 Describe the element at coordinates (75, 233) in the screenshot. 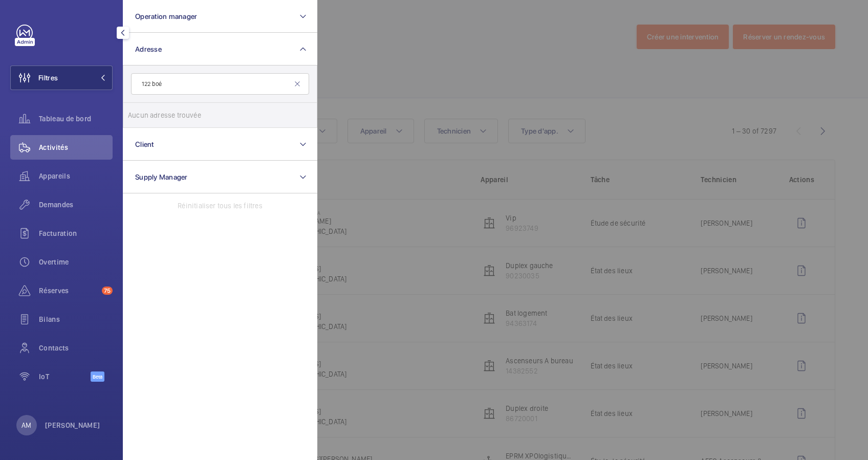

I see `span: Facturation` at that location.